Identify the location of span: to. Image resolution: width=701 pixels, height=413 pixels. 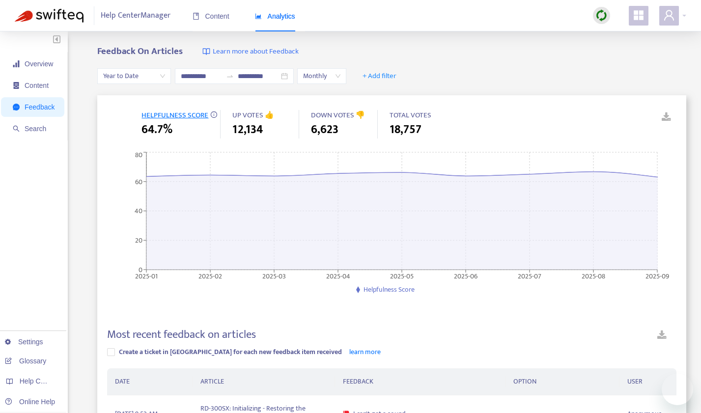
(230, 76).